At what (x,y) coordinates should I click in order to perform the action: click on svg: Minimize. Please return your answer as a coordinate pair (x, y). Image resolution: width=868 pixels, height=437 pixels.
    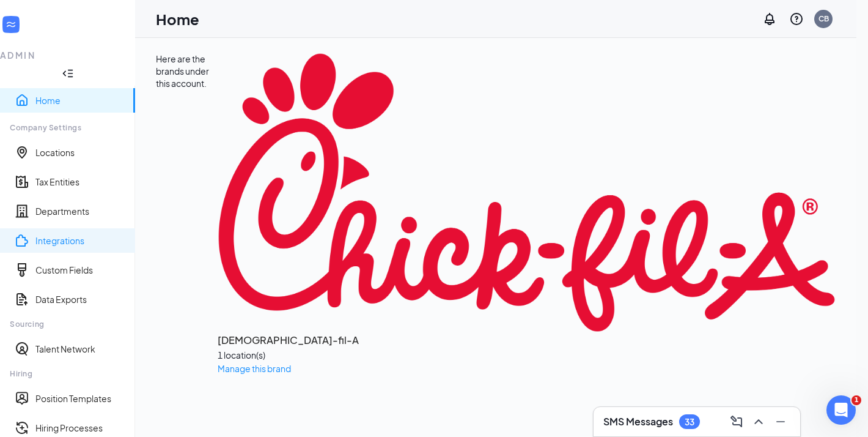
    Looking at the image, I should click on (781, 421).